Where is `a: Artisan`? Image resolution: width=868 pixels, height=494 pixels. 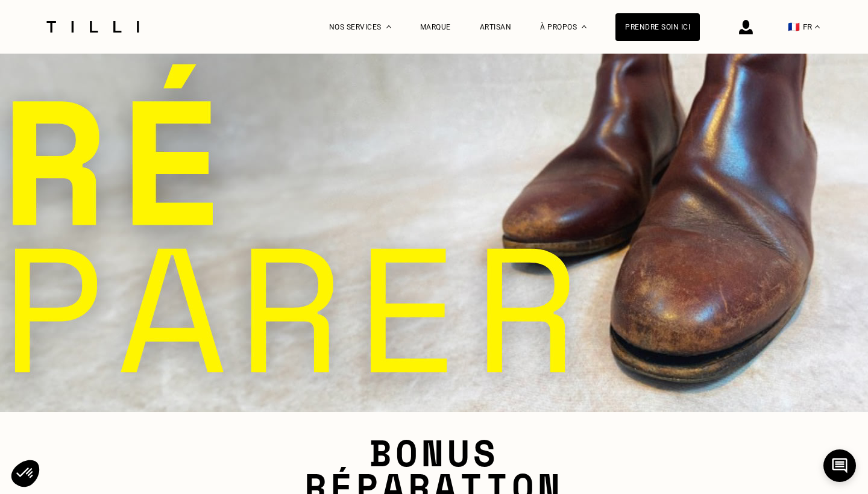 a: Artisan is located at coordinates (496, 27).